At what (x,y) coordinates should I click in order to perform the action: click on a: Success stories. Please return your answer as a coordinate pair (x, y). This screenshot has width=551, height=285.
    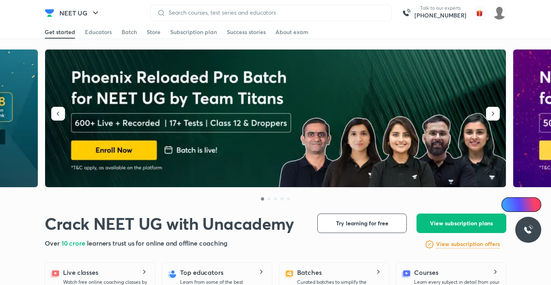
    Looking at the image, I should click on (246, 32).